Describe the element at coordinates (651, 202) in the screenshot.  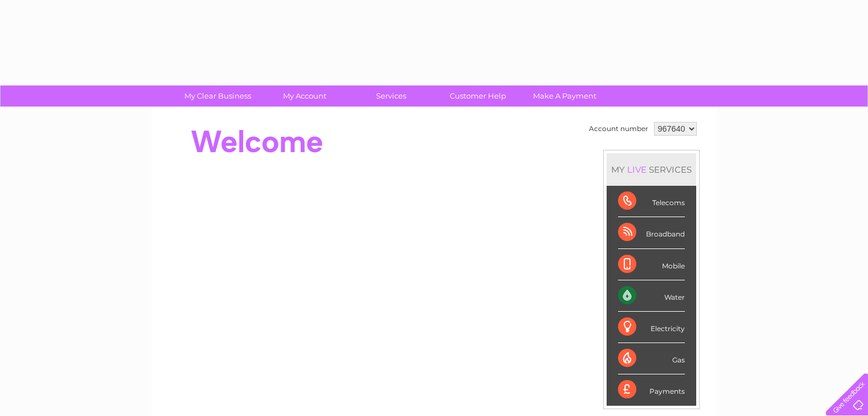
I see `div: Telecoms` at that location.